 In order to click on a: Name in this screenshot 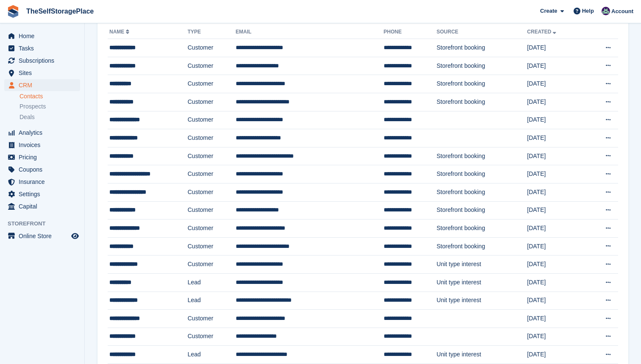, I will do `click(120, 32)`.